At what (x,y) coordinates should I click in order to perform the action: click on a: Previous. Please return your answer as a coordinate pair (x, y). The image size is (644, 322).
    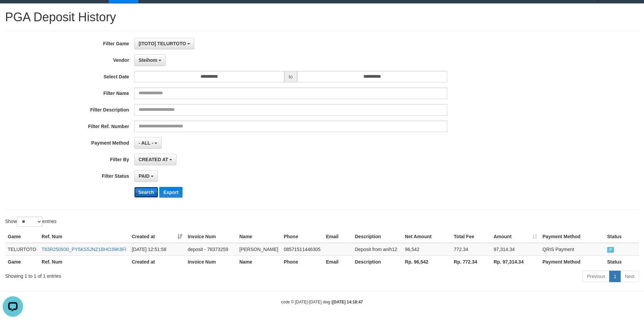
    Looking at the image, I should click on (596, 276).